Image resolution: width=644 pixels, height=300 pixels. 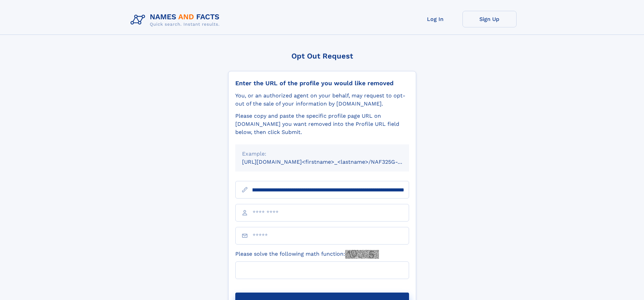 What do you see at coordinates (322, 56) in the screenshot?
I see `div: Opt Out Request` at bounding box center [322, 56].